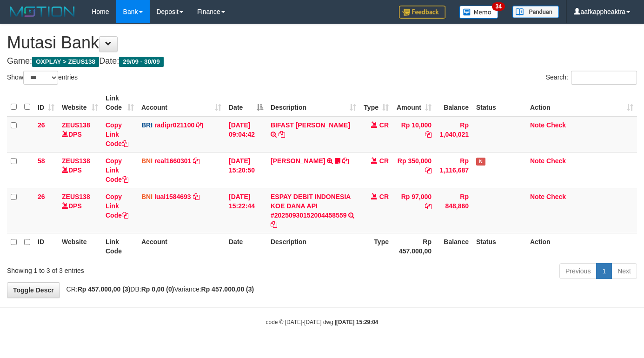 The image size is (644, 358). I want to click on a: Copy radipr021100 to clipboard, so click(200, 125).